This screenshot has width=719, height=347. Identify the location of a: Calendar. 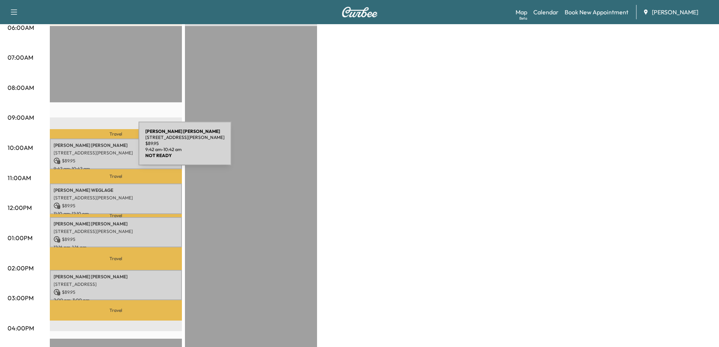
(546, 12).